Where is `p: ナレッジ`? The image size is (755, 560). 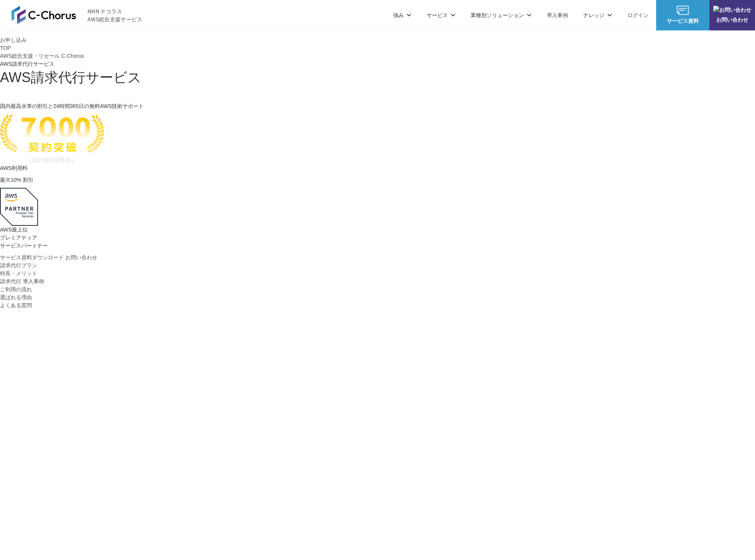
p: ナレッジ is located at coordinates (597, 15).